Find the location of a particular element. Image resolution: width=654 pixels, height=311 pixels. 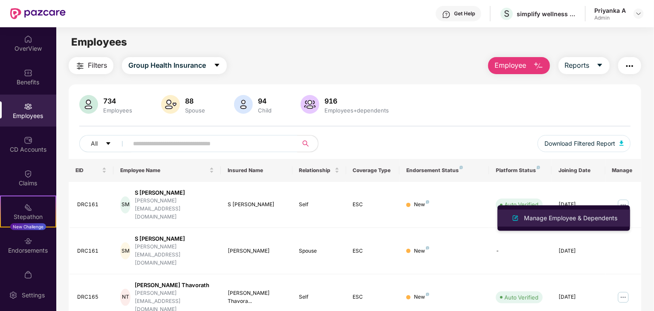

div: Get Help is located at coordinates (465, 14).